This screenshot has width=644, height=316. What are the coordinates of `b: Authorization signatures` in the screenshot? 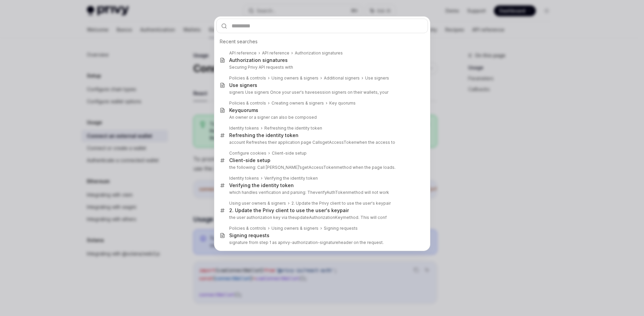 It's located at (258, 60).